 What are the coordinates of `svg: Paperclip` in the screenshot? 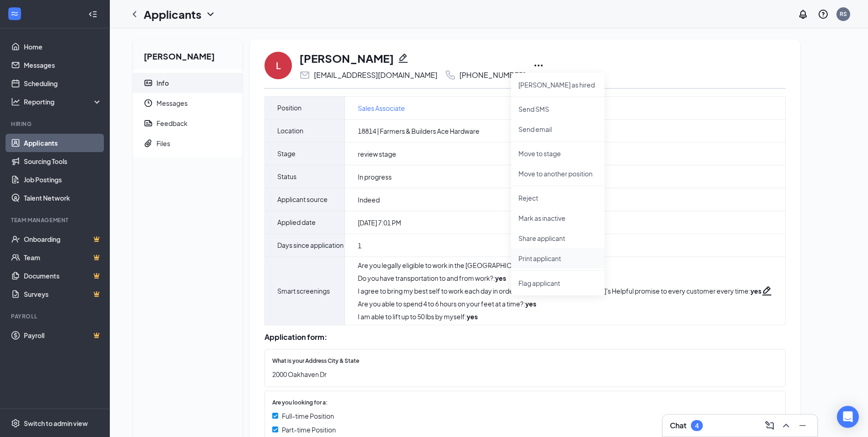 It's located at (148, 143).